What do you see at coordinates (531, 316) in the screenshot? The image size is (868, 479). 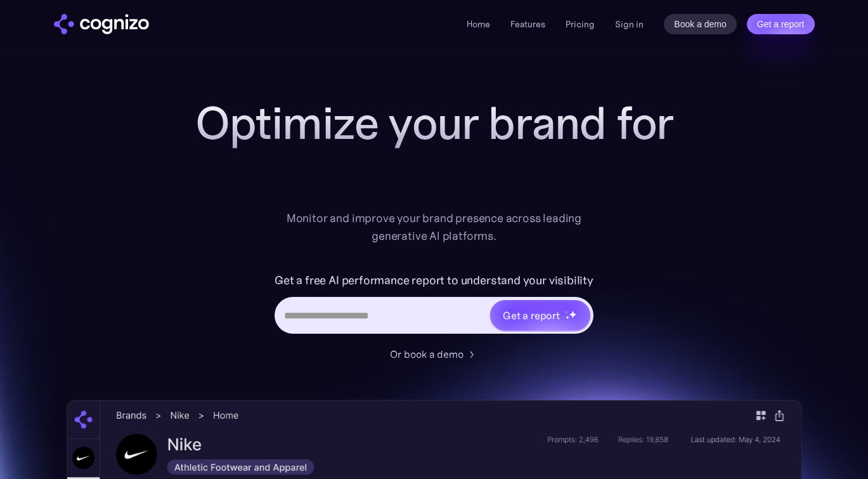 I see `div: Get a report` at bounding box center [531, 316].